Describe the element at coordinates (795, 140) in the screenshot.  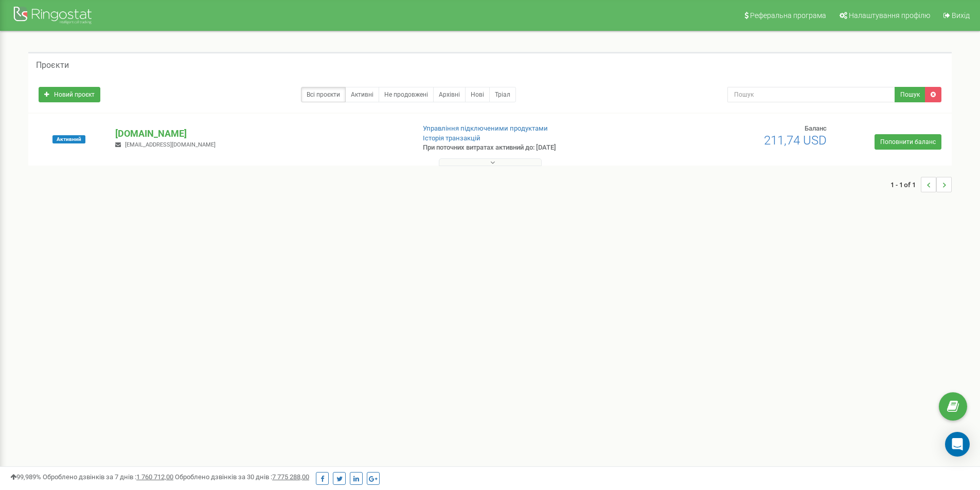
I see `span: 211,74 USD` at that location.